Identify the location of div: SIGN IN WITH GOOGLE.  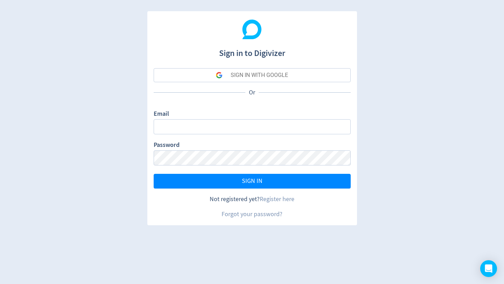
(259, 75).